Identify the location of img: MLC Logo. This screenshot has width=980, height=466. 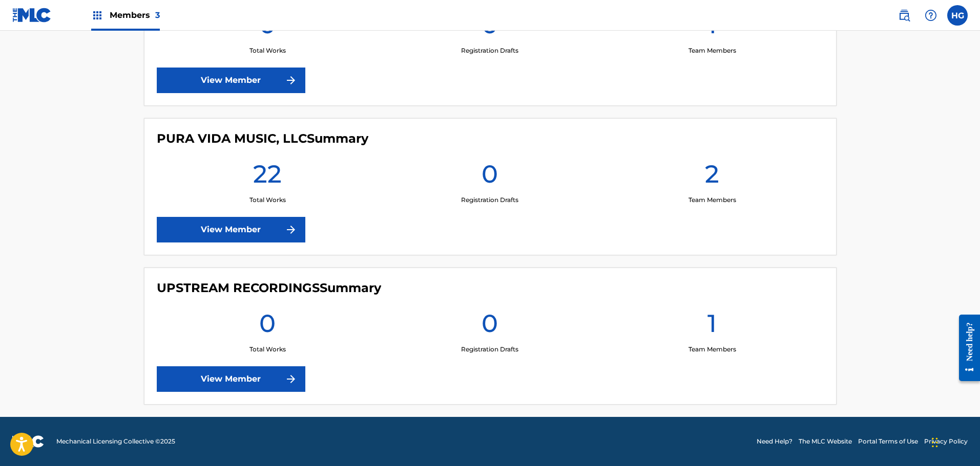
(32, 15).